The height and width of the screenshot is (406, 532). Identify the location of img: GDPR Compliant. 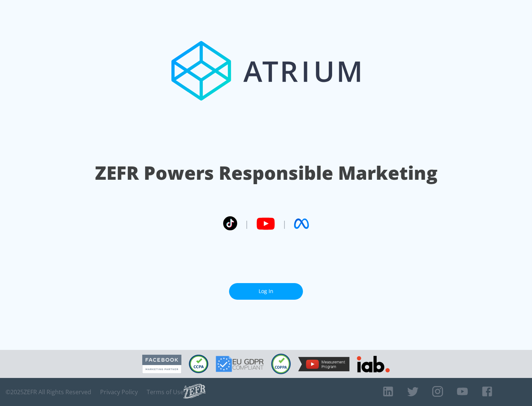
(240, 364).